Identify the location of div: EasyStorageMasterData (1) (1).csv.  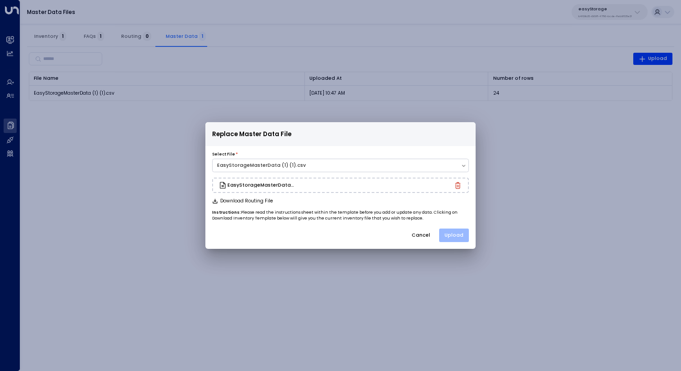
(337, 165).